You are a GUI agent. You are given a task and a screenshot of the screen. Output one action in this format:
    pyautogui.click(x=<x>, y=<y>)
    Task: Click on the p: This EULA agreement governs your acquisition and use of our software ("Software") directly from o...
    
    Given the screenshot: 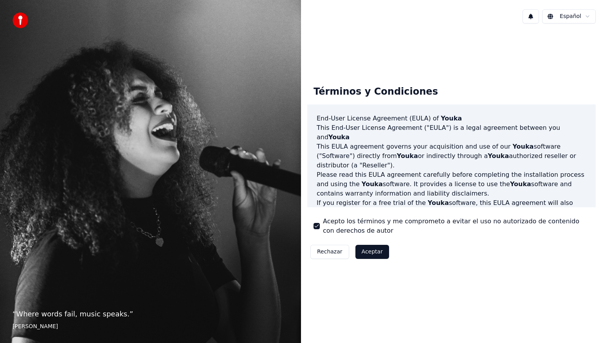 What is the action you would take?
    pyautogui.click(x=451, y=156)
    